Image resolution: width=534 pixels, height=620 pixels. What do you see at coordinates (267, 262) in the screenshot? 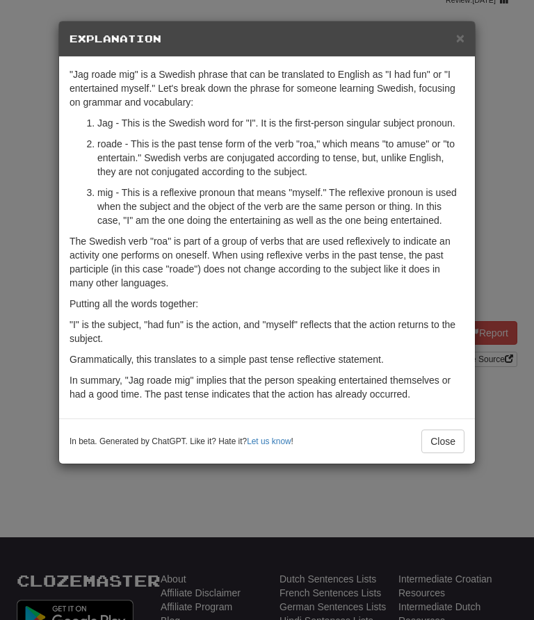
I see `p: The Swedish verb "roa" is part of a group of verbs that are used reflexively to indicate an activ...` at bounding box center [267, 262].